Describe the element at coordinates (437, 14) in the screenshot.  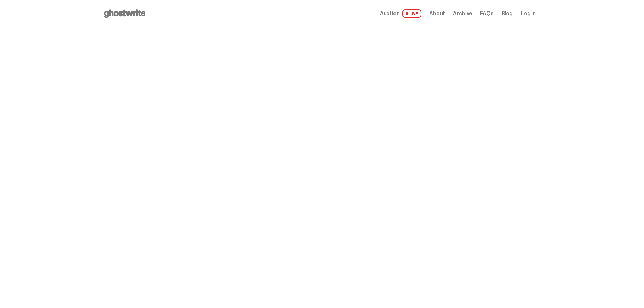
I see `a: About` at that location.